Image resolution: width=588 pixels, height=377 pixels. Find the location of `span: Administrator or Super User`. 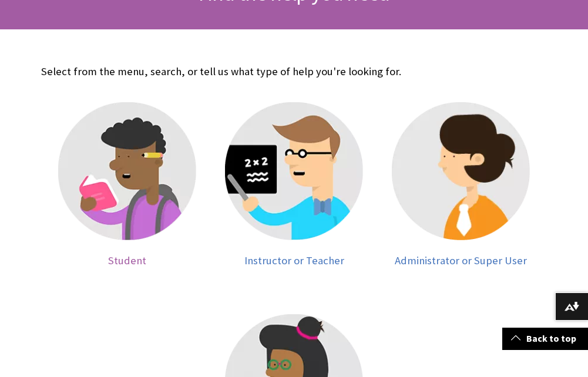

span: Administrator or Super User is located at coordinates (460, 260).